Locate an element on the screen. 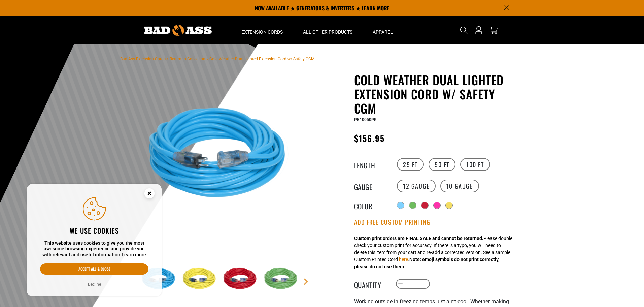 This screenshot has height=307, width=644. div: Please double check your custom print for accuracy. If there is a typo, you will need to delete t... is located at coordinates (433, 252).